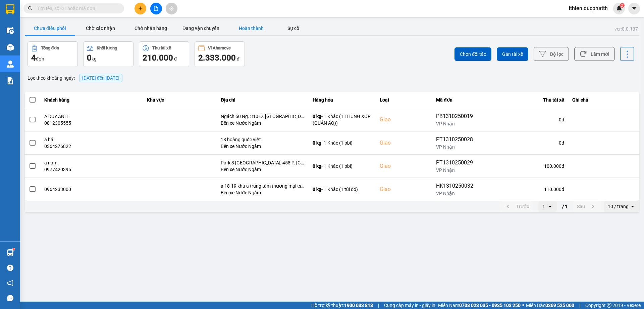 This screenshot has width=644, height=309. Describe the element at coordinates (619, 8) in the screenshot. I see `img: icon-new-feature` at that location.